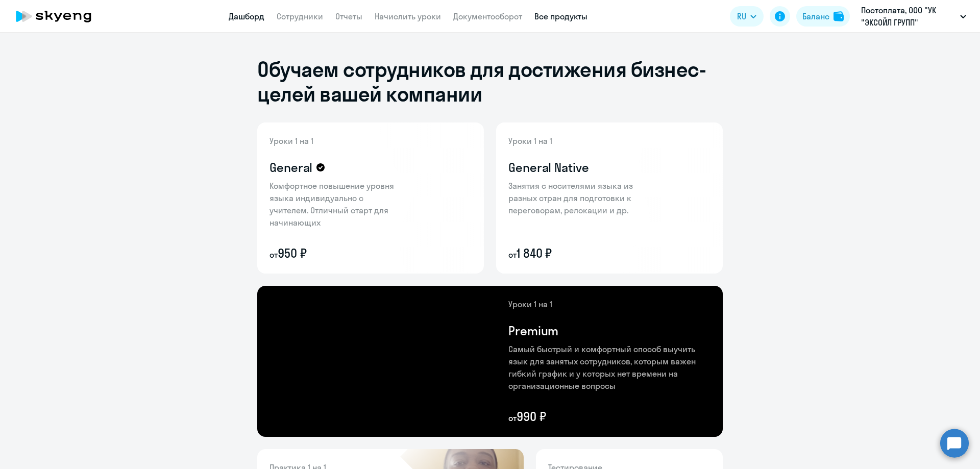 Image resolution: width=980 pixels, height=469 pixels. What do you see at coordinates (545, 361) in the screenshot?
I see `img: premium-content-bg.png` at bounding box center [545, 361].